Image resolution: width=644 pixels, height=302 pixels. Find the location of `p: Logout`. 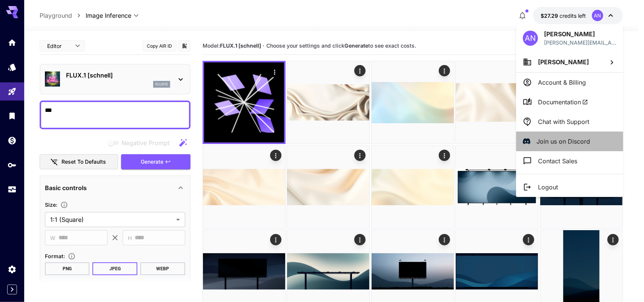

p: Logout is located at coordinates (548, 187).